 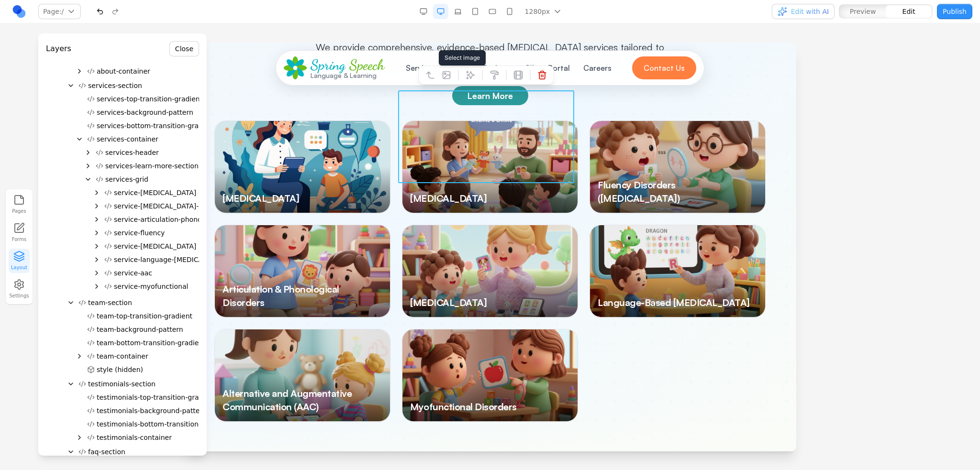 I want to click on button: Pages, so click(x=19, y=204).